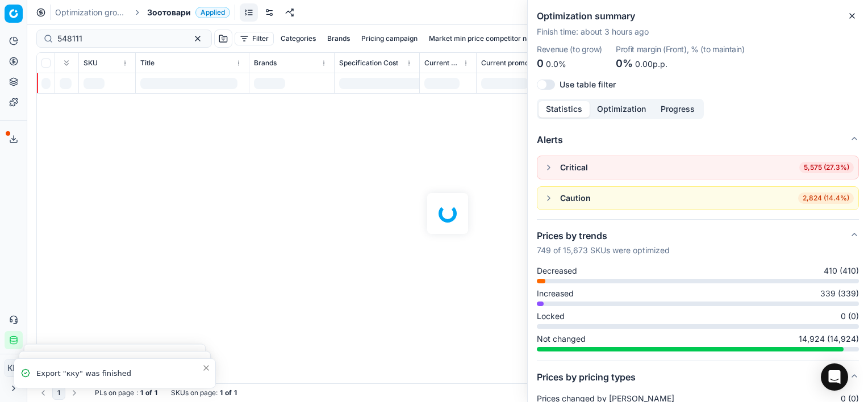 This screenshot has width=868, height=402. I want to click on span: Зоотовари, so click(169, 13).